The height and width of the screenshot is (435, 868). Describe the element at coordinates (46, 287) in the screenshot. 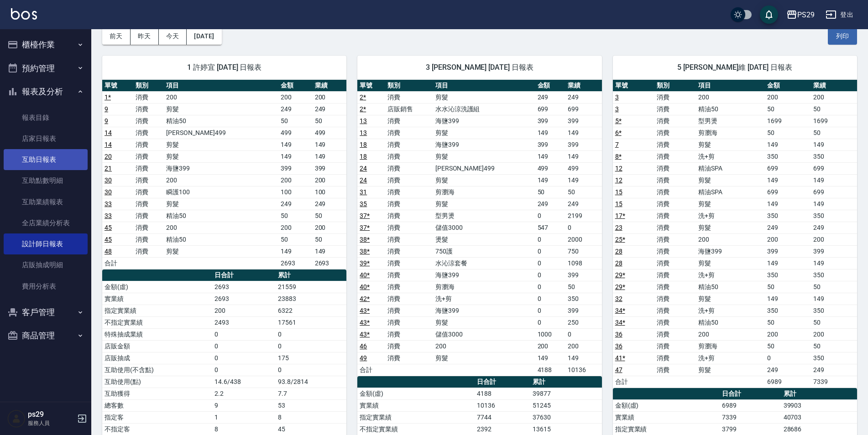

I see `a: 費用分析表` at that location.